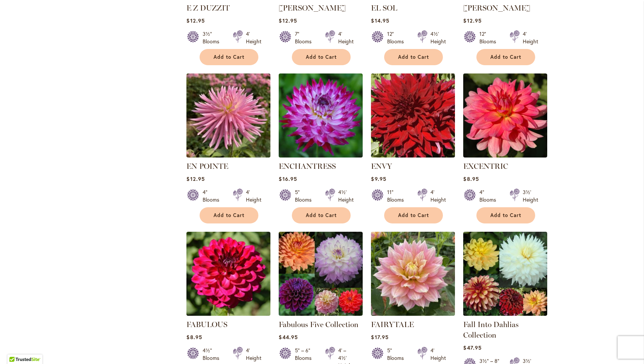 The width and height of the screenshot is (644, 364). What do you see at coordinates (288, 337) in the screenshot?
I see `span: $44.95` at bounding box center [288, 337].